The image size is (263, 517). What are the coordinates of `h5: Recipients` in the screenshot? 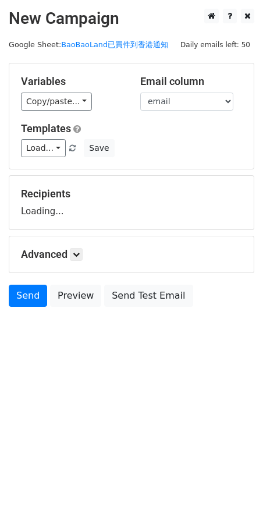 It's located at (132, 194).